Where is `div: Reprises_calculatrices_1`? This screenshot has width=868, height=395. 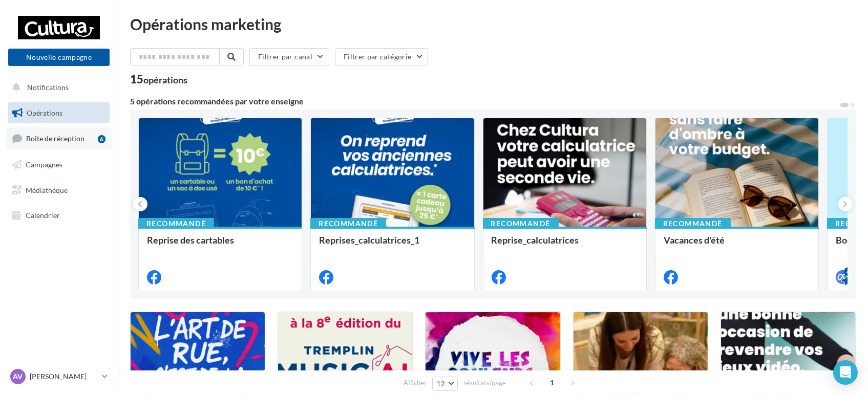
div: Reprises_calculatrices_1 is located at coordinates (392, 245).